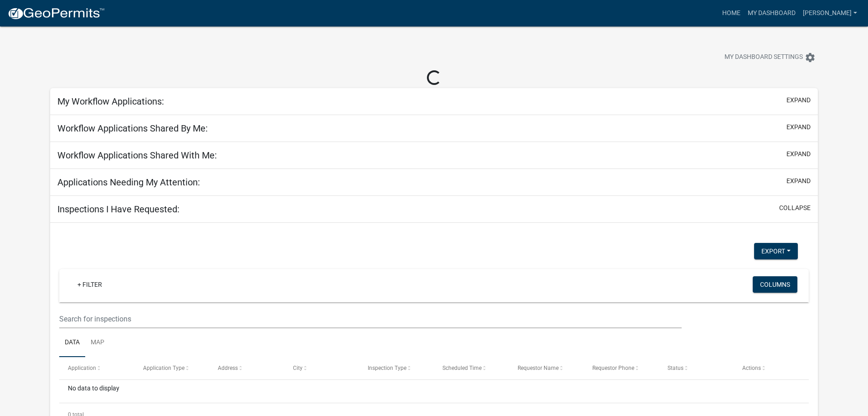 Image resolution: width=868 pixels, height=416 pixels. What do you see at coordinates (771, 367) in the screenshot?
I see `datatable-header-cell: Actions` at bounding box center [771, 367].